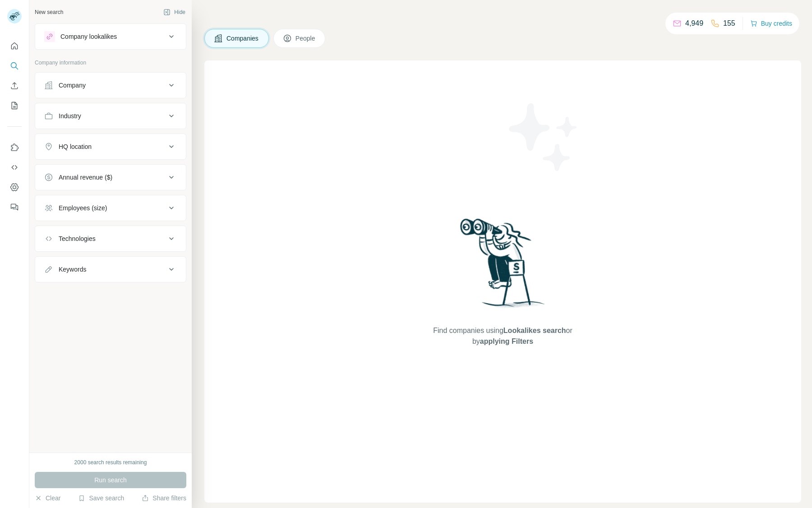 The image size is (812, 508). Describe the element at coordinates (72, 269) in the screenshot. I see `div: Keywords` at that location.